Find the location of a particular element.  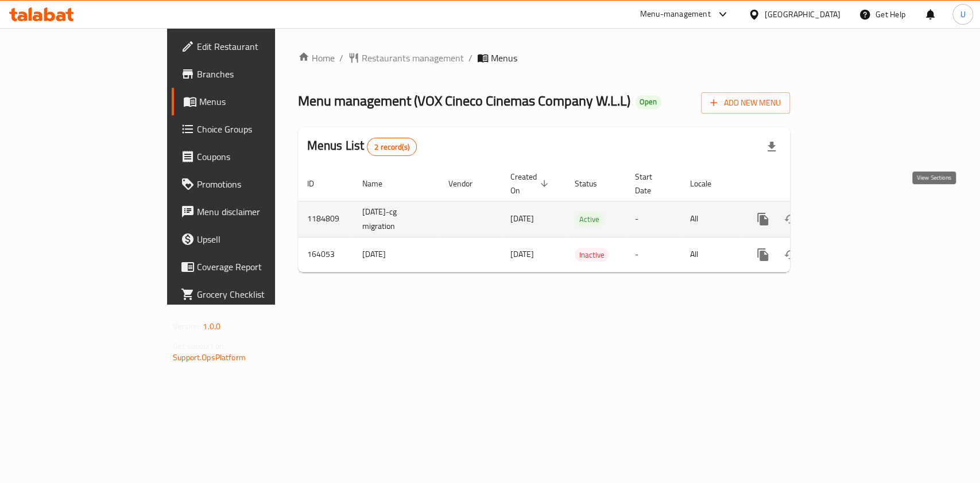

a: Support.OpsPlatform is located at coordinates (209, 357).